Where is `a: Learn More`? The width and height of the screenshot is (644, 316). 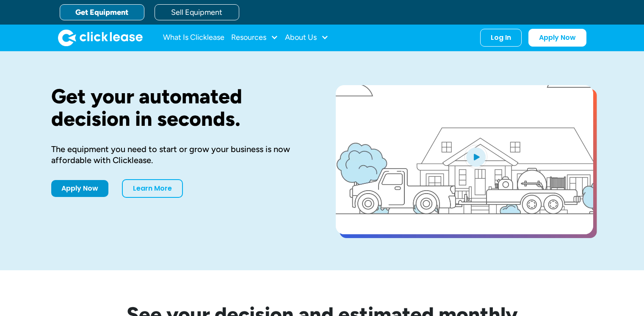
a: Learn More is located at coordinates (152, 189).